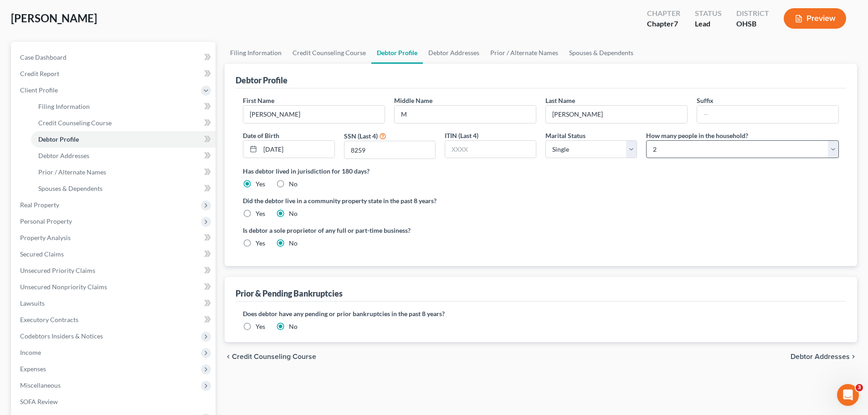  Describe the element at coordinates (708, 13) in the screenshot. I see `div: Status` at that location.